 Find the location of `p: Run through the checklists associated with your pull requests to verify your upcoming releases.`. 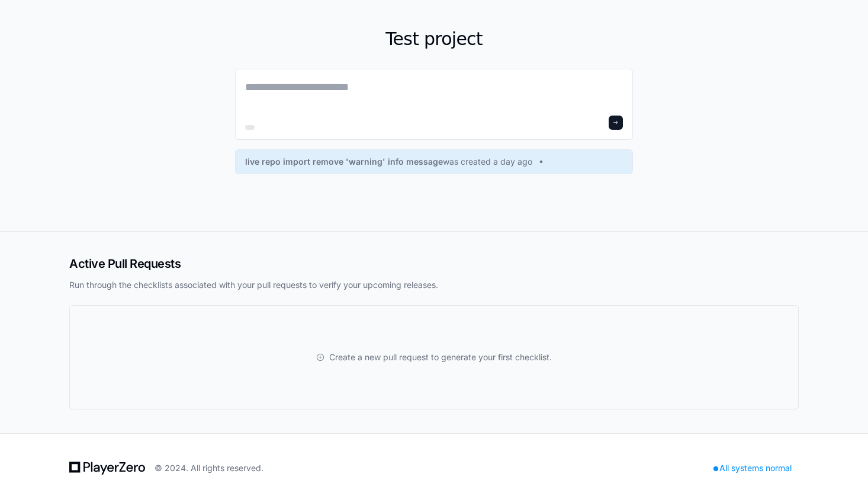

p: Run through the checklists associated with your pull requests to verify your upcoming releases. is located at coordinates (434, 285).